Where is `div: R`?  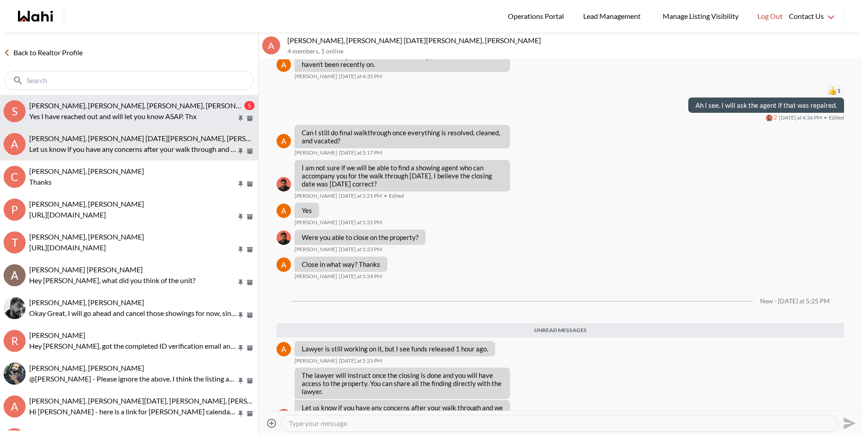 div: R is located at coordinates (14, 340).